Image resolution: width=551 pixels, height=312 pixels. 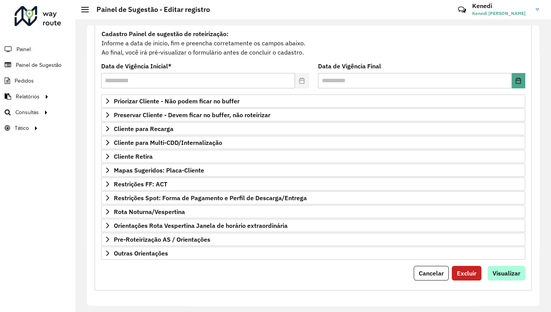 What do you see at coordinates (313, 184) in the screenshot?
I see `a: Restrições FF: ACT` at bounding box center [313, 184].